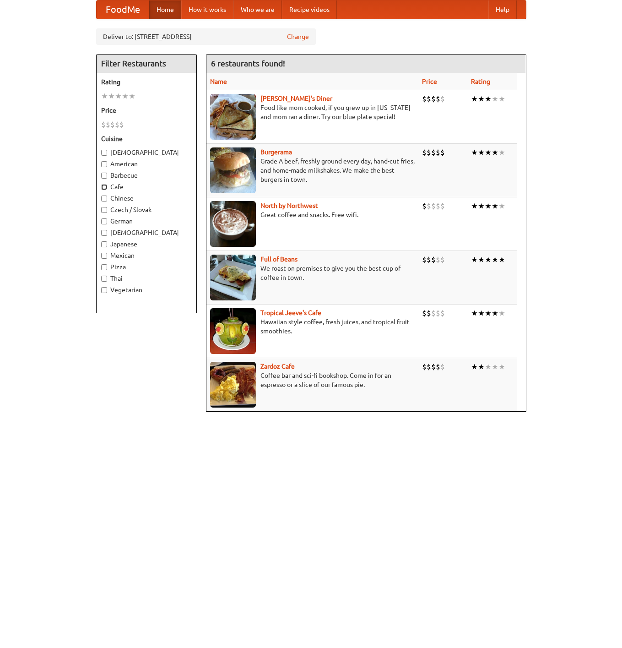 This screenshot has height=648, width=622. Describe the element at coordinates (298, 37) in the screenshot. I see `a: Change` at that location.